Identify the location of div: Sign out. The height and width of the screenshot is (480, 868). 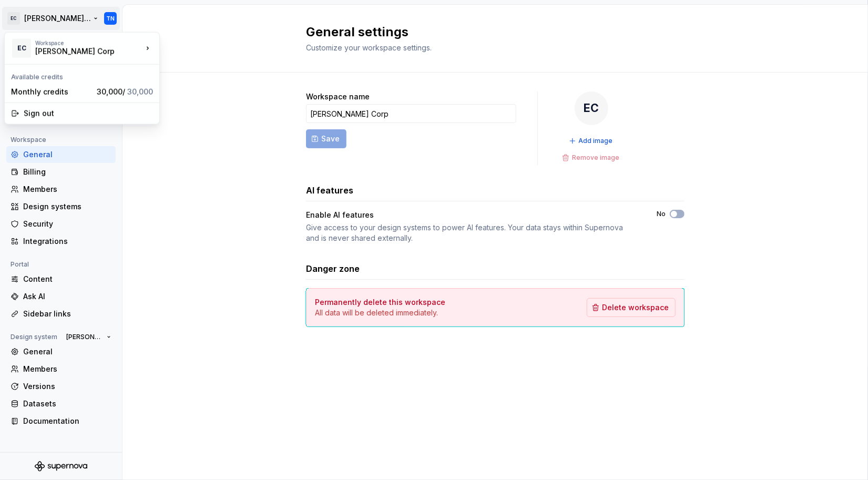
(88, 113).